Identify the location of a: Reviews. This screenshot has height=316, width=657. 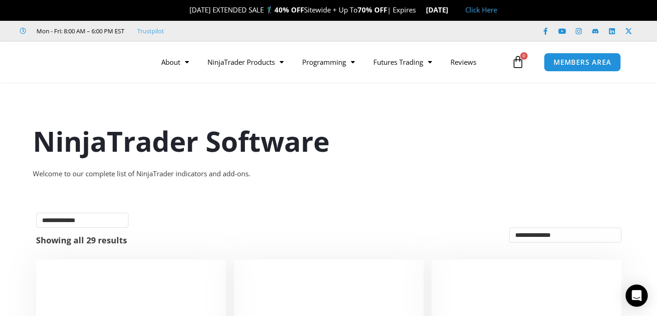
(464, 62).